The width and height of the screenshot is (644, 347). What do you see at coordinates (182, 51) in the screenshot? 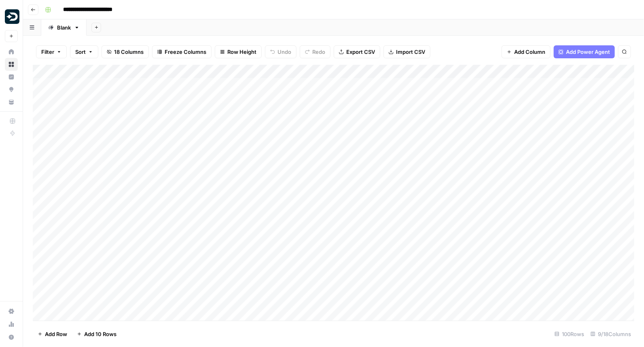
I see `button: Freeze Columns` at bounding box center [182, 51].